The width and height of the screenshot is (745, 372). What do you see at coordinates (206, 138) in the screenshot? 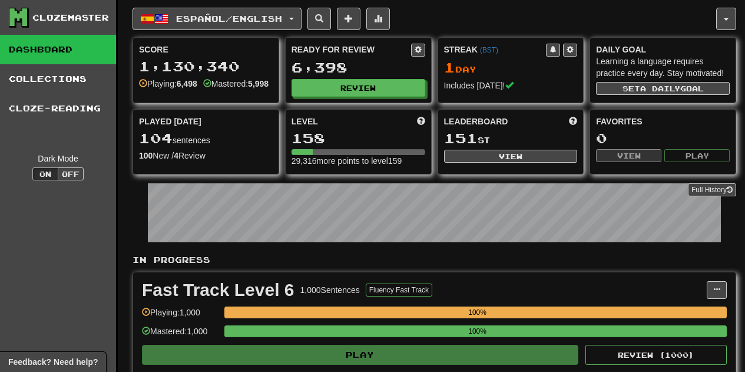
I see `div: sentences` at bounding box center [206, 138].